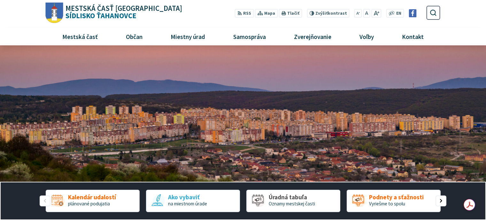 This screenshot has width=486, height=222. Describe the element at coordinates (266, 13) in the screenshot. I see `a: Mapa` at that location.